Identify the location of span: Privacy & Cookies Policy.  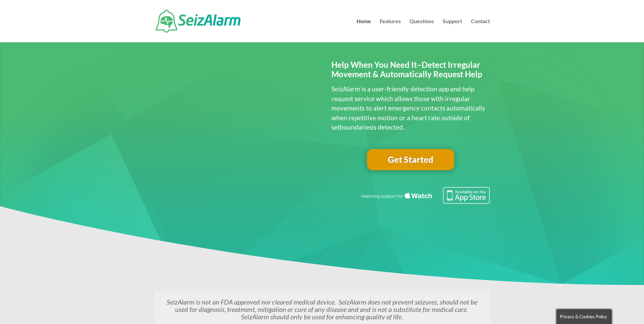
(583, 316).